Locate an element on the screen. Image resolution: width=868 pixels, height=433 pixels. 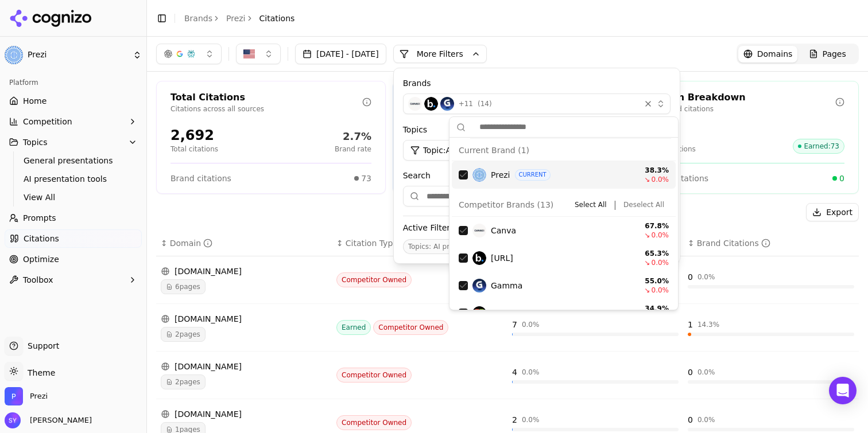
div: 65.3 % is located at coordinates (652, 254).